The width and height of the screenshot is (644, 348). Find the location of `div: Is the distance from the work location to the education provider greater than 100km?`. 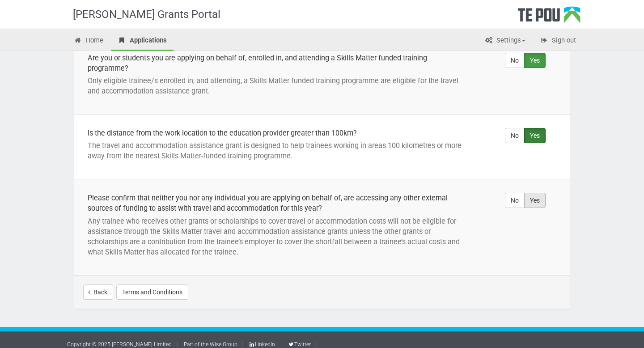

div: Is the distance from the work location to the education provider greater than 100km? is located at coordinates (278, 133).